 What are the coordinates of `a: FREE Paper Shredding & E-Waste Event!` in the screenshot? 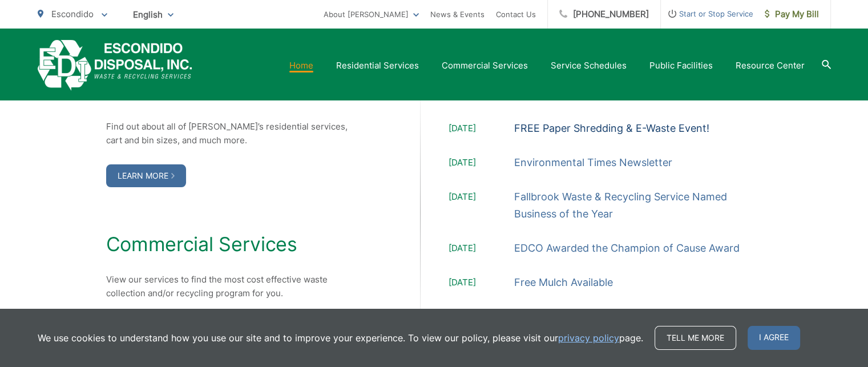 It's located at (611, 129).